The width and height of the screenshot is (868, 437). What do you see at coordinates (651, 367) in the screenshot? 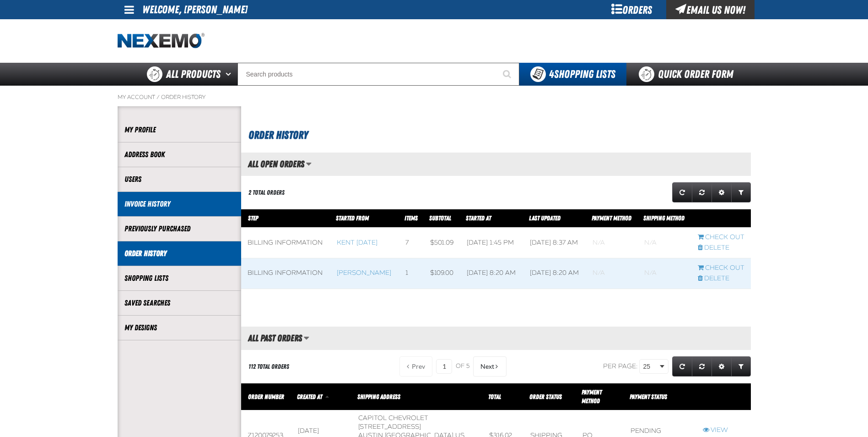
I see `span: 25` at bounding box center [651, 367].